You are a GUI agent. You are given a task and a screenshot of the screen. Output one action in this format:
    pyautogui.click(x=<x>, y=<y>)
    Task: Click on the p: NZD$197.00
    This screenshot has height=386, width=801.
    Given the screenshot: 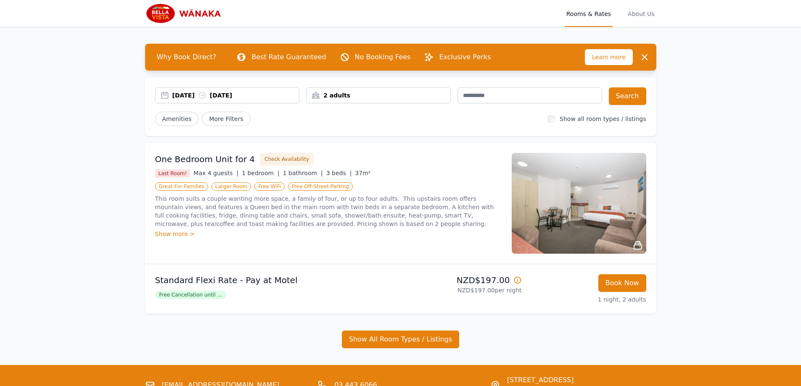 What is the action you would take?
    pyautogui.click(x=463, y=280)
    